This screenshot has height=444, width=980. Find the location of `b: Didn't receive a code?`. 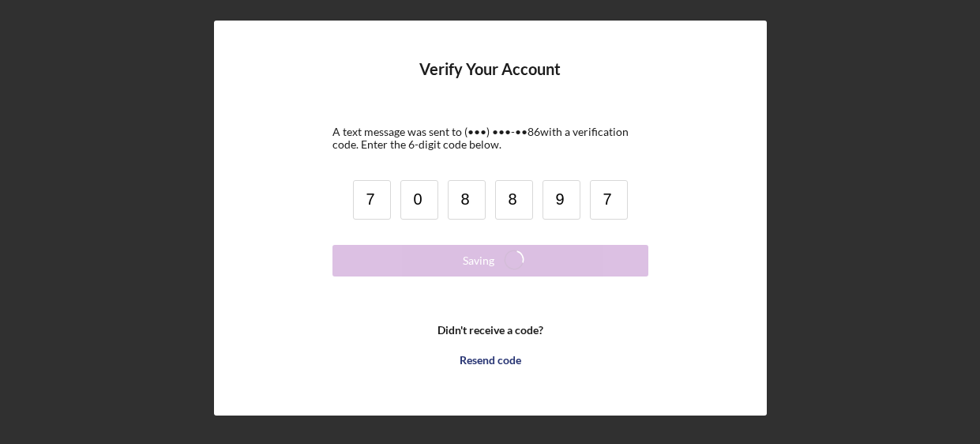

b: Didn't receive a code? is located at coordinates (490, 330).